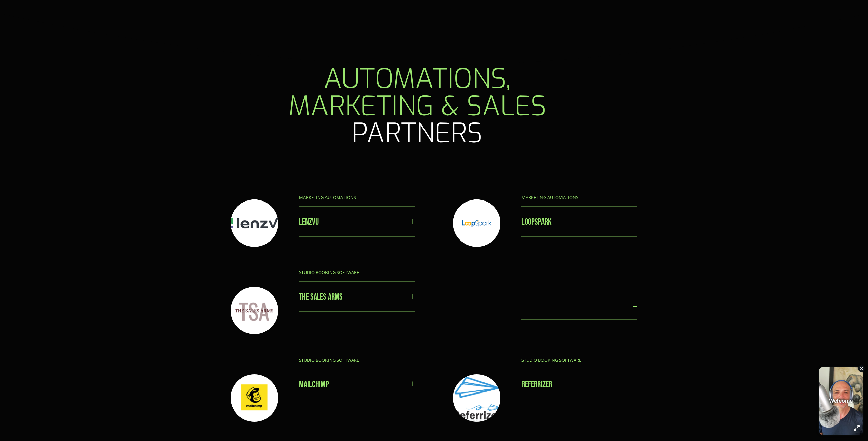 This screenshot has width=868, height=441. What do you see at coordinates (358, 384) in the screenshot?
I see `button: MAILCHIMP` at bounding box center [358, 384].